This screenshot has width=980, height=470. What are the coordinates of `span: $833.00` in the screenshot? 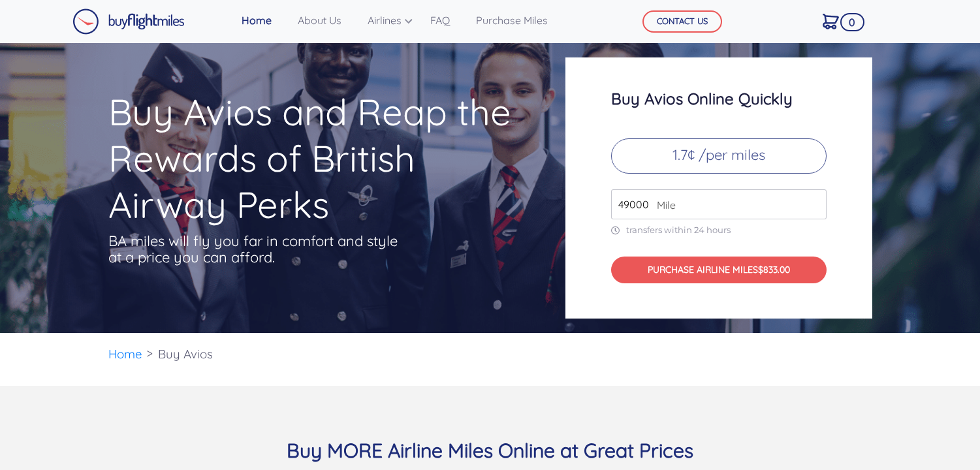 It's located at (774, 270).